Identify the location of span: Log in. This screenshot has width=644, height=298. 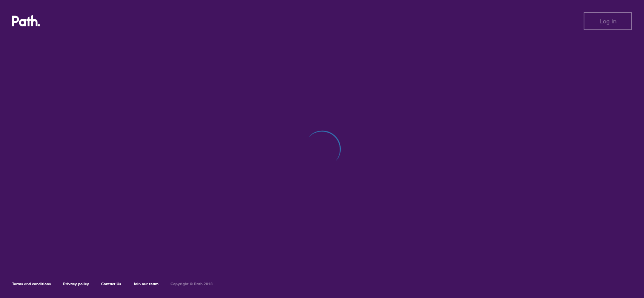
(608, 21).